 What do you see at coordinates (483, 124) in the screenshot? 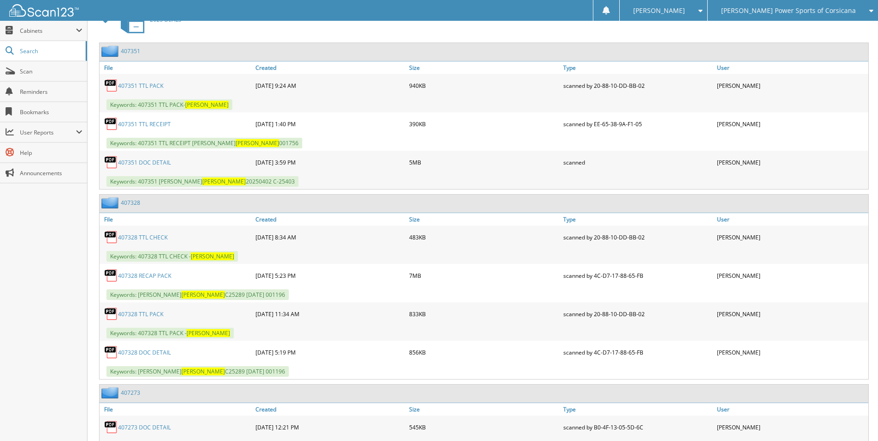
I see `div: 390KB` at bounding box center [483, 124].